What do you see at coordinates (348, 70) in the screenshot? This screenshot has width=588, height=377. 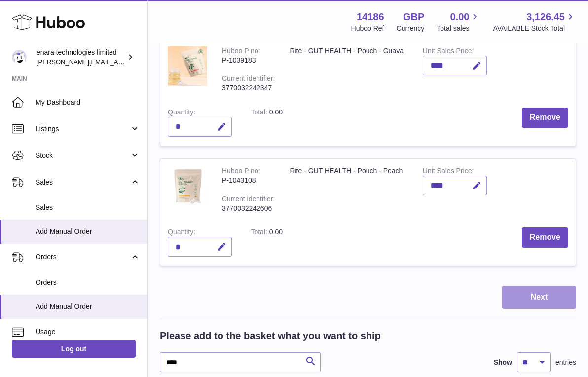 I see `td: Rite - GUT HEALTH - Pouch - Guava` at bounding box center [348, 70].